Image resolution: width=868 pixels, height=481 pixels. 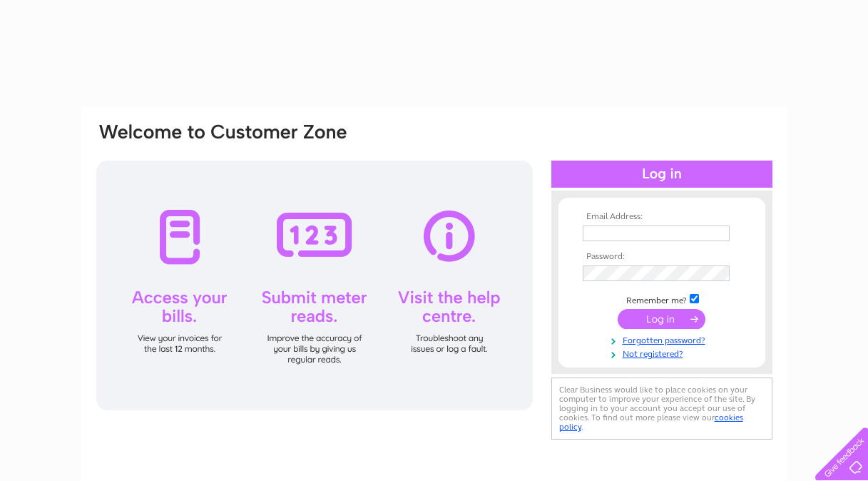 I want to click on th: Email Address:, so click(x=662, y=217).